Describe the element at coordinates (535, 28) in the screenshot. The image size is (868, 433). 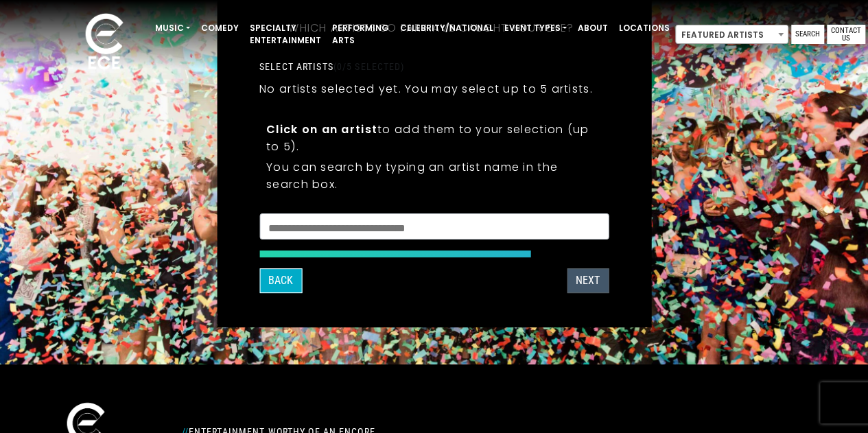
I see `a: Event Types` at that location.